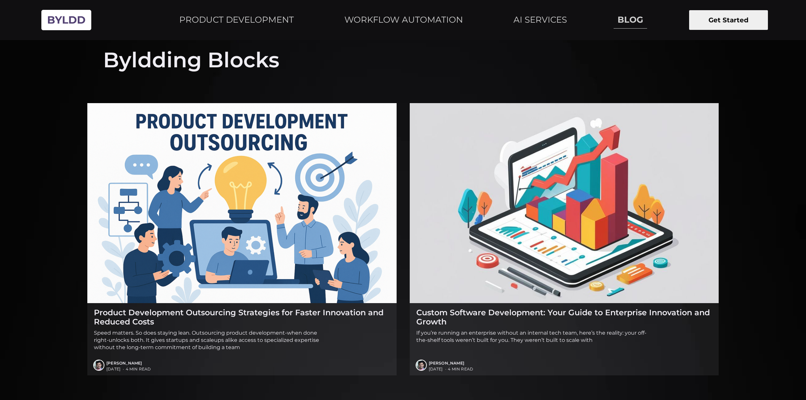 The image size is (806, 400). What do you see at coordinates (729, 20) in the screenshot?
I see `button: Get Started` at bounding box center [729, 20].